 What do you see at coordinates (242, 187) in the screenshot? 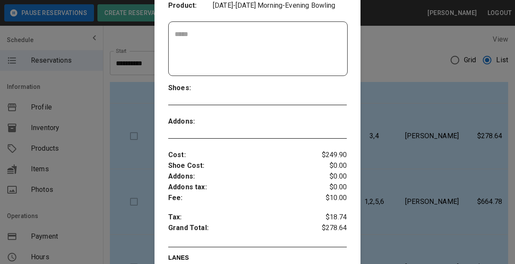
I see `p: Addons tax :` at bounding box center [242, 187].